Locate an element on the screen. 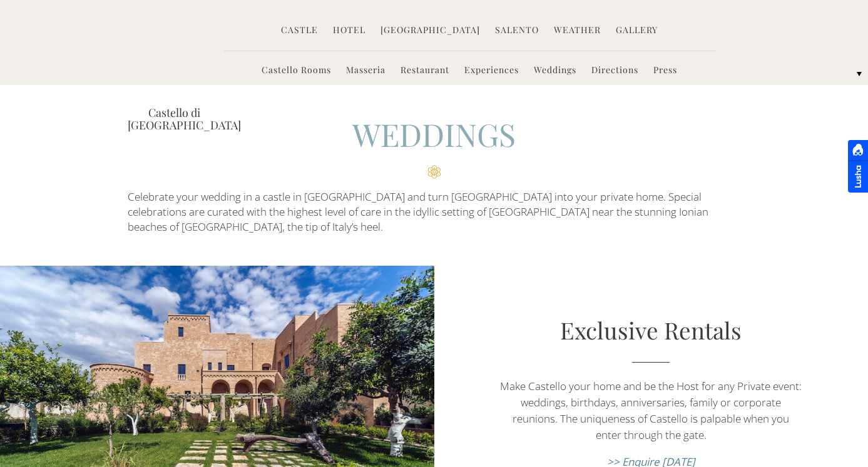 The width and height of the screenshot is (868, 467). p: Make Castello your home and be the Host for any Private event: weddings, birthdays, anniversaries... is located at coordinates (651, 411).